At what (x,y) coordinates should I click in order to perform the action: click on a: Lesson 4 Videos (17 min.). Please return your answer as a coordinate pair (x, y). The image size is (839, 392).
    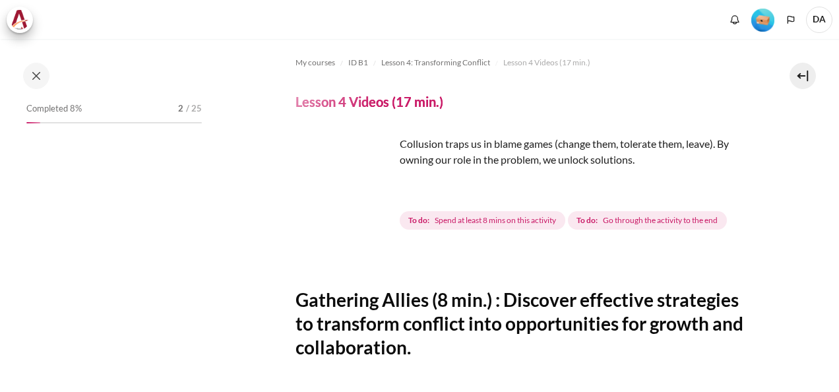
    Looking at the image, I should click on (547, 63).